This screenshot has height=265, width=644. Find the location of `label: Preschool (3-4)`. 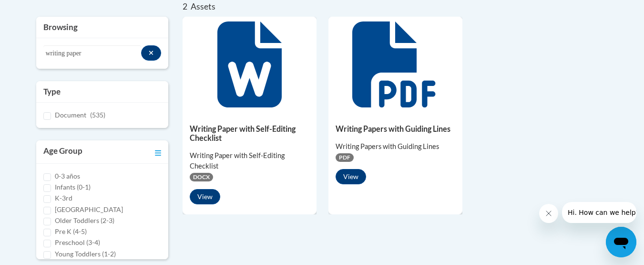

label: Preschool (3-4) is located at coordinates (77, 242).